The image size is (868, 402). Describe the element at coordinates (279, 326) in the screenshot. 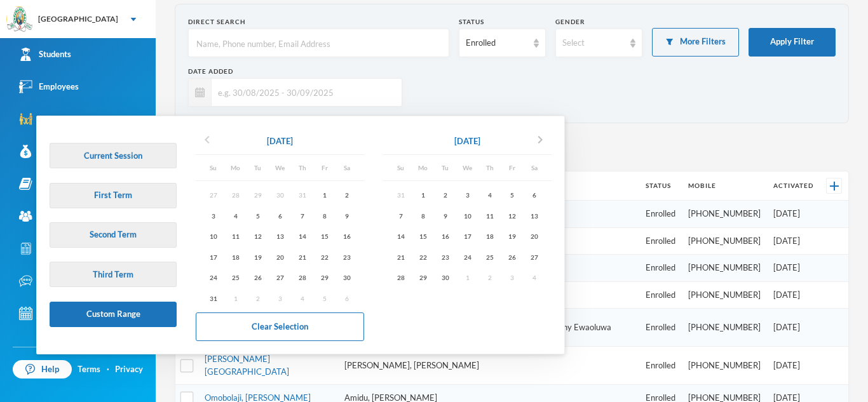

I see `button: Clear Selection` at that location.